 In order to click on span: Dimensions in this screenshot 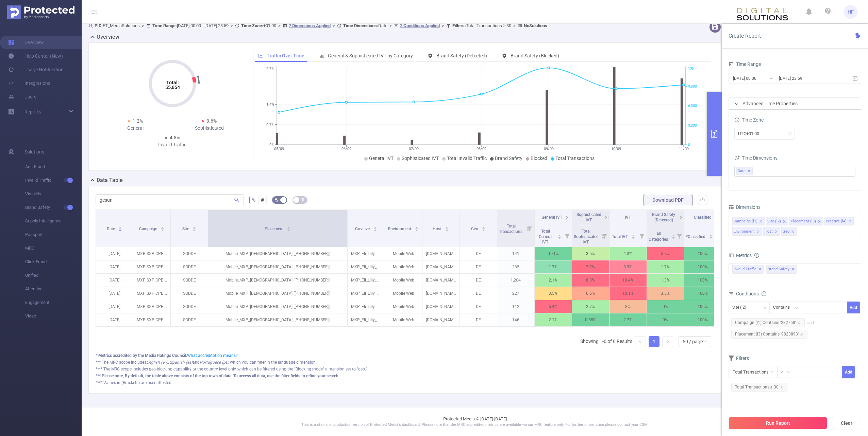, I will do `click(744, 207)`.